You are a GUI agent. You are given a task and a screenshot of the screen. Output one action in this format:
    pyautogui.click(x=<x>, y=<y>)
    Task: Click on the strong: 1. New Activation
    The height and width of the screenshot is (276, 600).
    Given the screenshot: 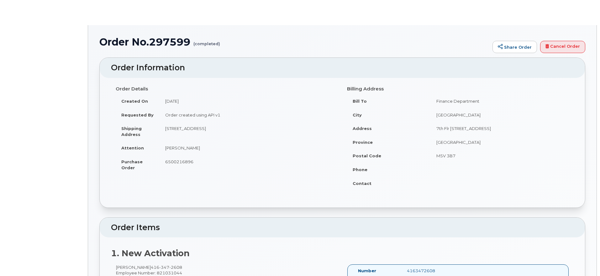 What is the action you would take?
    pyautogui.click(x=150, y=253)
    